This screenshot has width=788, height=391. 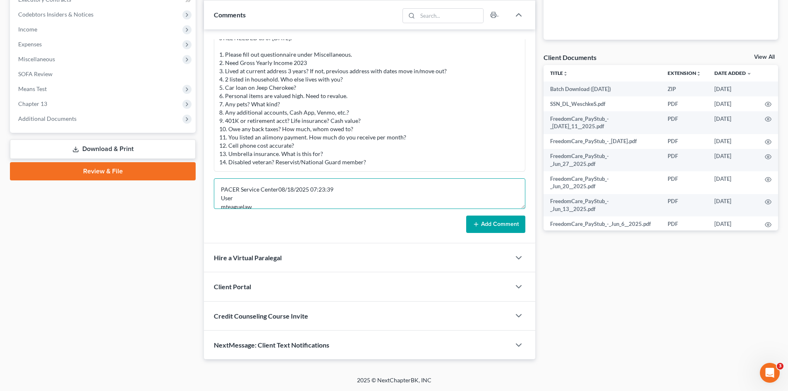 I want to click on a: Download & Print, so click(x=103, y=149).